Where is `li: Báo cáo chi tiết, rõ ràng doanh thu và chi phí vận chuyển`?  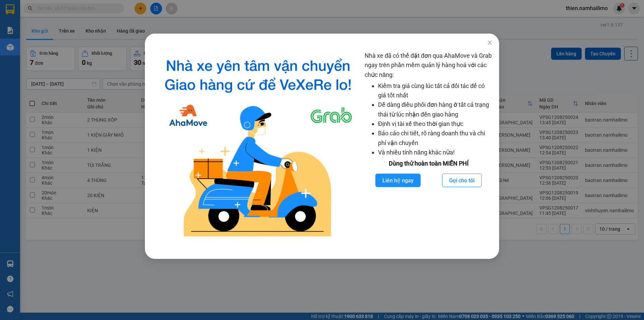
li: Báo cáo chi tiết, rõ ràng doanh thu và chi phí vận chuyển is located at coordinates (435, 138).